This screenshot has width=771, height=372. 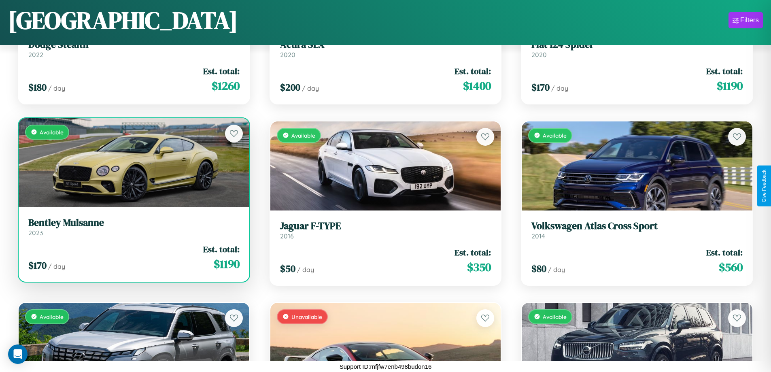 I want to click on h3: Jaguar F-TYPE, so click(x=386, y=226).